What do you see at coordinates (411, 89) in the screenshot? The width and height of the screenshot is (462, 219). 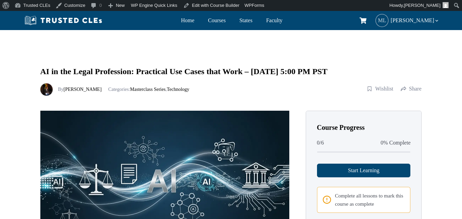 I see `a: Share` at bounding box center [411, 89].